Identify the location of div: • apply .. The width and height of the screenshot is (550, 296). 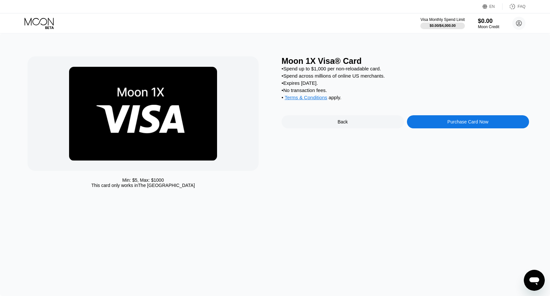
(405, 98).